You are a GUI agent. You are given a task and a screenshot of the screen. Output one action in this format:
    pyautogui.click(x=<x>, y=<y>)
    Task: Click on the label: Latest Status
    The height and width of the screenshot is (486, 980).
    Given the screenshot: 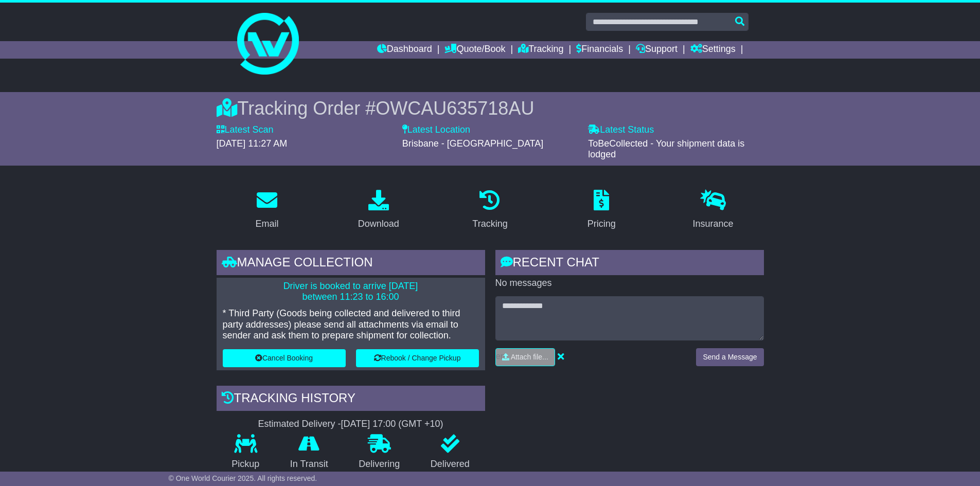 What is the action you would take?
    pyautogui.click(x=621, y=130)
    